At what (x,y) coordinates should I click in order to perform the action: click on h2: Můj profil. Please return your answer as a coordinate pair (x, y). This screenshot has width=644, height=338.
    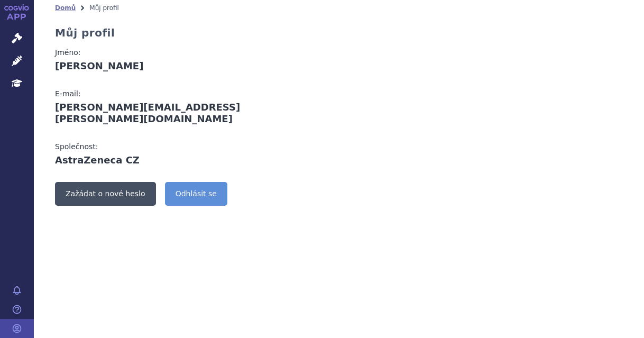
    Looking at the image, I should click on (85, 33).